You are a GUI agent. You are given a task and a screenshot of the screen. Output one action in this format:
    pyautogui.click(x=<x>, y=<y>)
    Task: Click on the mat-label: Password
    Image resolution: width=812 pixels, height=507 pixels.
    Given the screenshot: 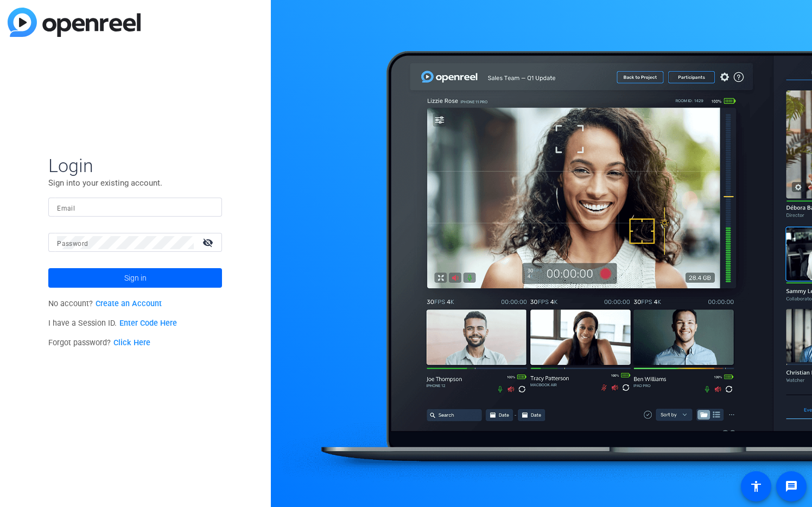 What is the action you would take?
    pyautogui.click(x=73, y=244)
    